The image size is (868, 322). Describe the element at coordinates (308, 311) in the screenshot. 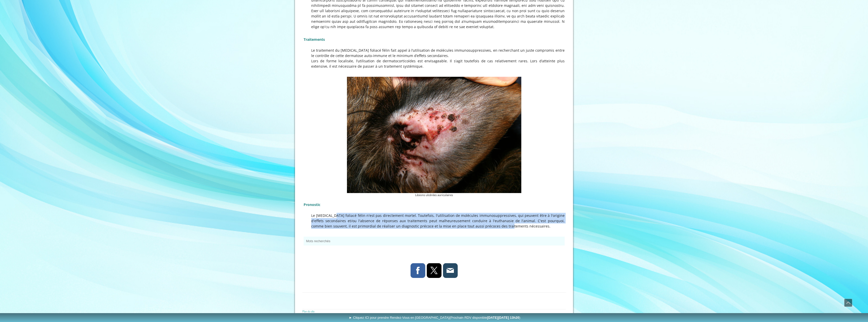

I see `a: Plan du site` at that location.